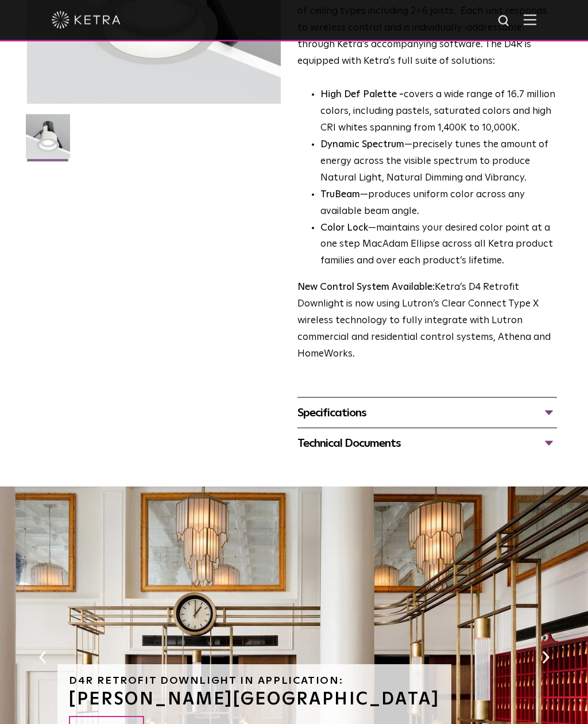 The width and height of the screenshot is (588, 724). I want to click on p: Ketra’s D4 Retrofit Downlight is now using Lutron’s Clear Connect Type X wireless technology to f..., so click(428, 321).